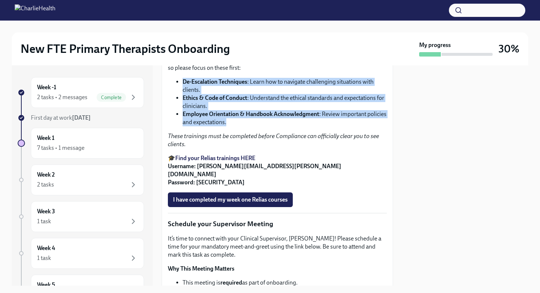 The width and height of the screenshot is (540, 293). What do you see at coordinates (508, 49) in the screenshot?
I see `h3: 30%` at bounding box center [508, 49].